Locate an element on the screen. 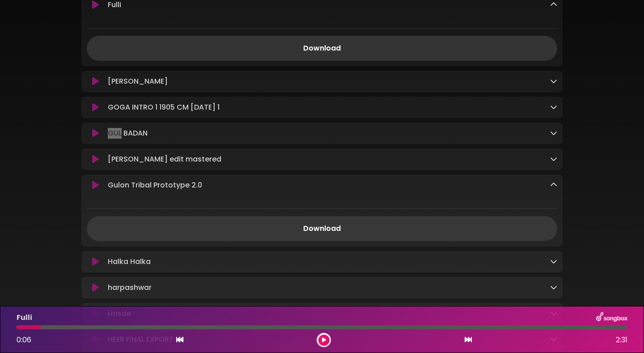 The width and height of the screenshot is (644, 353). span: 2:31 is located at coordinates (621, 340).